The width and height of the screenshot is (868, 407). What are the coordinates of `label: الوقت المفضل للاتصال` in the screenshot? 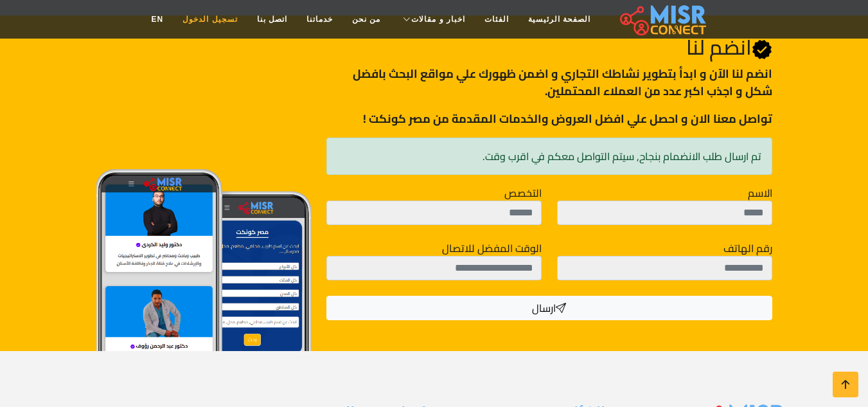 It's located at (492, 248).